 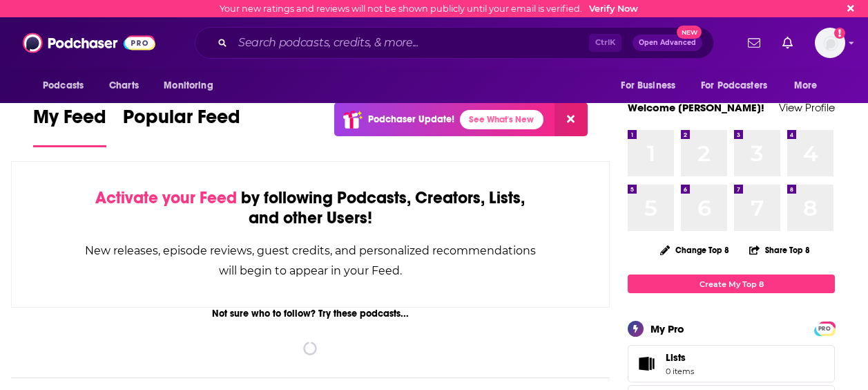 What do you see at coordinates (689, 32) in the screenshot?
I see `span: New` at bounding box center [689, 32].